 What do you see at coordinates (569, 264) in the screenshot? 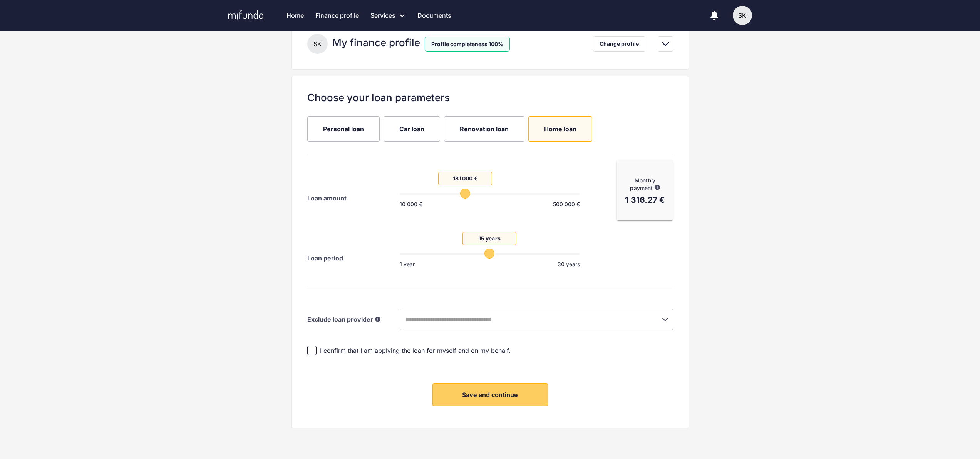
I see `div: 30 years` at bounding box center [569, 264].